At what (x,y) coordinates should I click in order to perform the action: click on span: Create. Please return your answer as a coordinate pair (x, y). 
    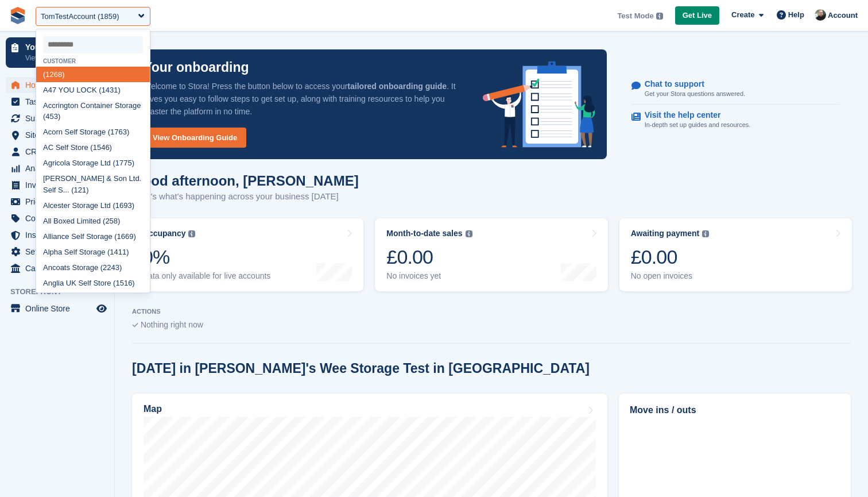
    Looking at the image, I should click on (743, 15).